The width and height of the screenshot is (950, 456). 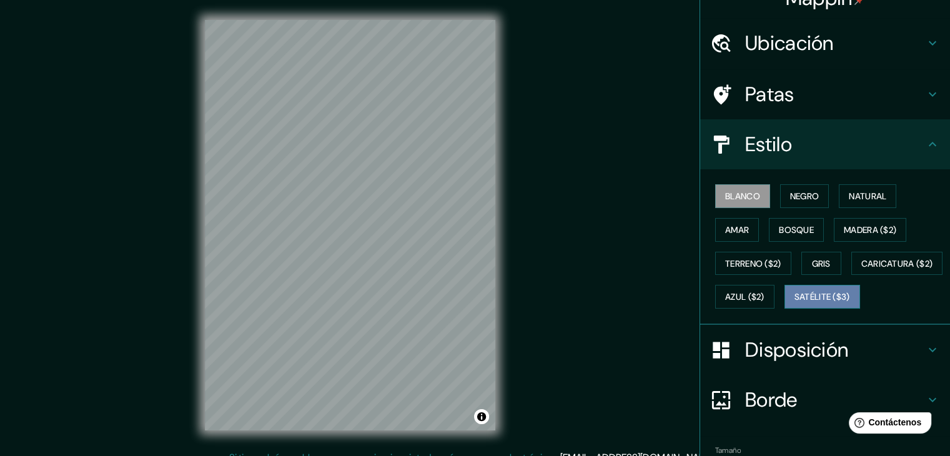 What do you see at coordinates (870, 230) in the screenshot?
I see `font: Madera ($2)` at bounding box center [870, 230].